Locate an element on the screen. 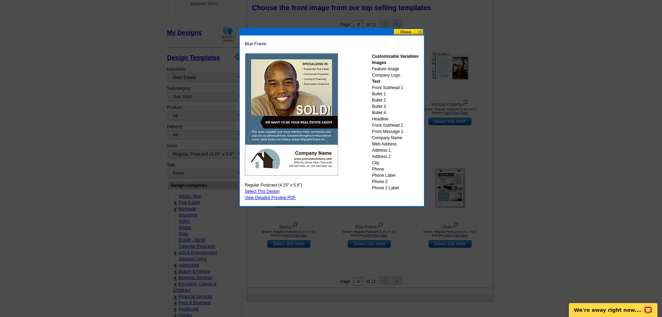  div: Feature Image Company Logo Front Subhead 1 Bullet 1 Bullet 2 Bullet 3 Bullet 4 Headline Front Sub... is located at coordinates (395, 122).